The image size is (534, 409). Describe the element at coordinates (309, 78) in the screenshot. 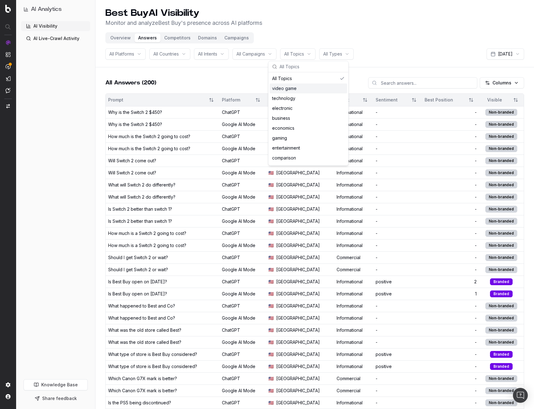

I see `div: All Topics` at that location.